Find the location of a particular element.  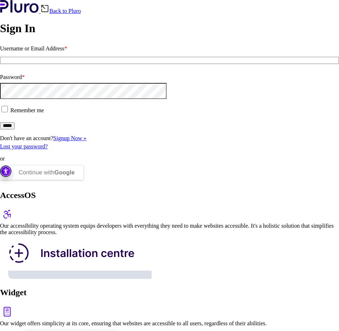

b: Google is located at coordinates (64, 172).